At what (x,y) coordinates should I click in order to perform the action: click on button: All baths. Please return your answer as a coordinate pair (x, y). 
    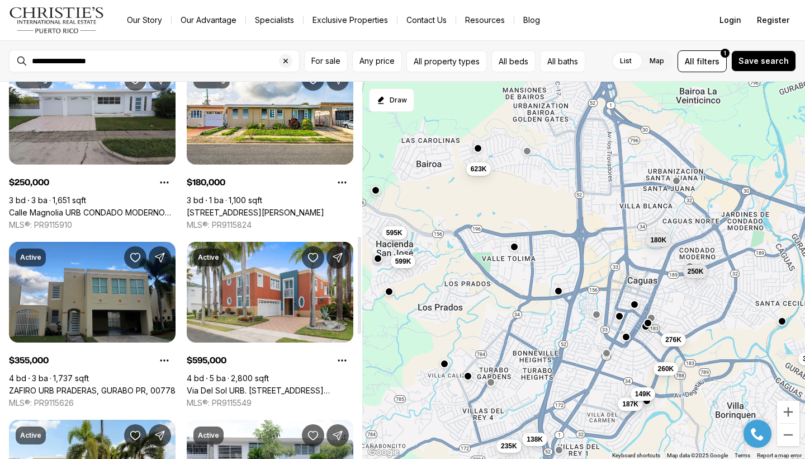
    Looking at the image, I should click on (563, 61).